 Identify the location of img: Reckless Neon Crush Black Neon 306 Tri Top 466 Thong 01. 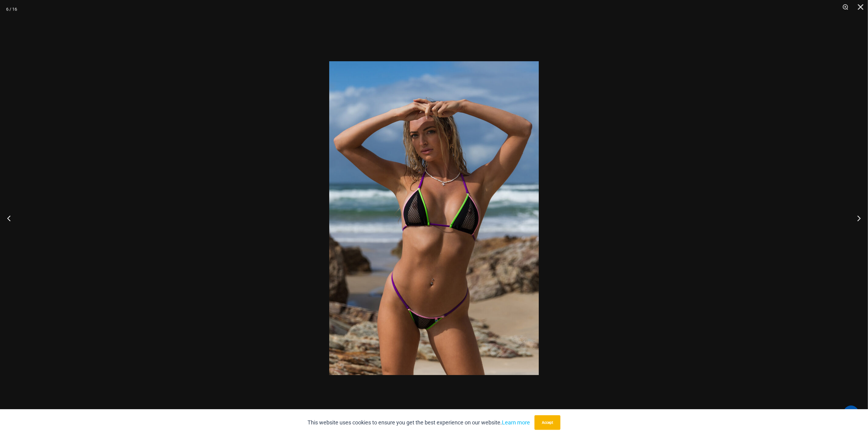
(434, 218).